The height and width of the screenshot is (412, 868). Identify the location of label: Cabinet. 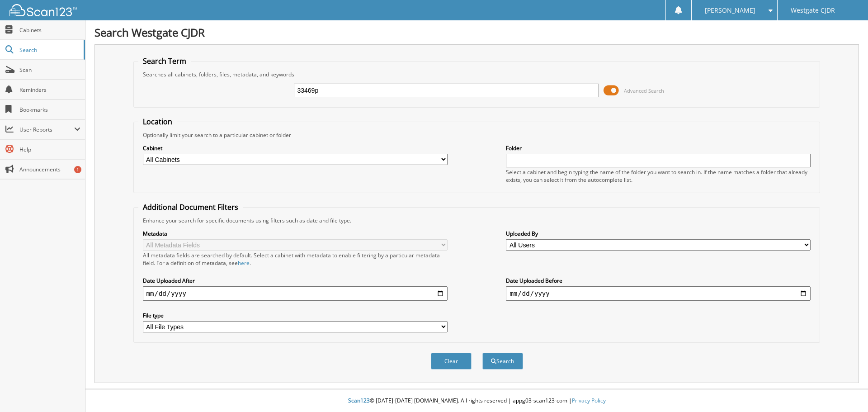
(295, 148).